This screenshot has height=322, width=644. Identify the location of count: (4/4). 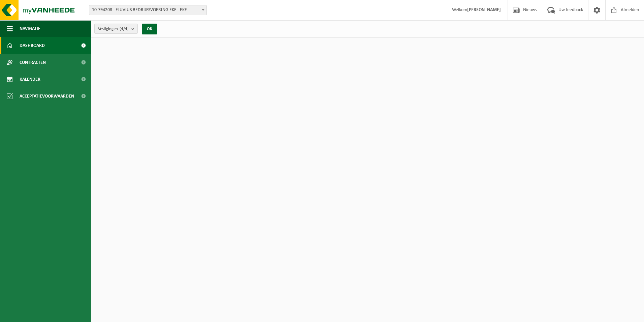
(124, 28).